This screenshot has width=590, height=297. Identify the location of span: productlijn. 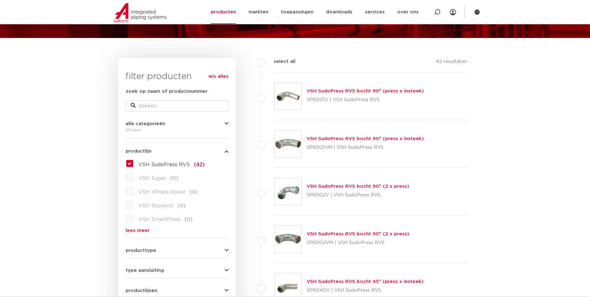
(138, 151).